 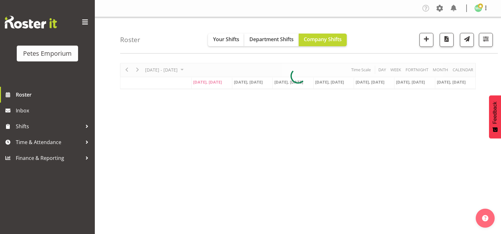 I want to click on span: Your Shifts, so click(x=226, y=39).